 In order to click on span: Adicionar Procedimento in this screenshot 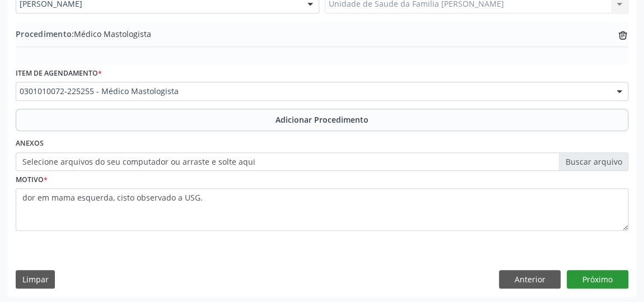, I will do `click(322, 119)`.